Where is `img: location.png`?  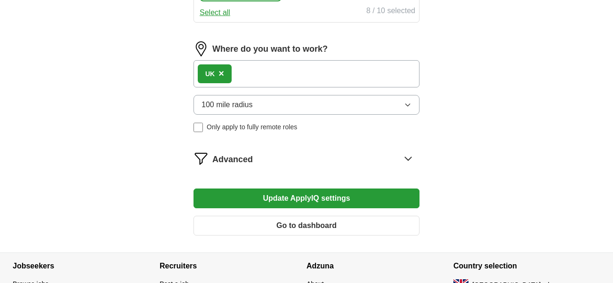
img: location.png is located at coordinates (201, 49).